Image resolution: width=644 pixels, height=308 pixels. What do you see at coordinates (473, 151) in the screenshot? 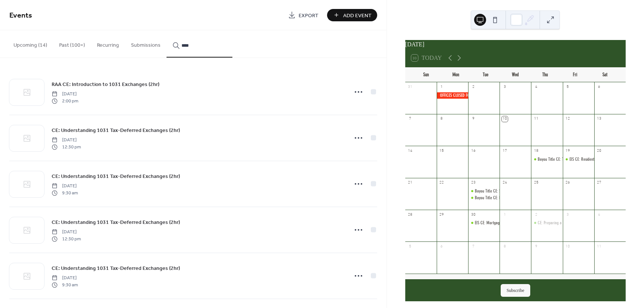
I see `div: 16` at bounding box center [473, 151].